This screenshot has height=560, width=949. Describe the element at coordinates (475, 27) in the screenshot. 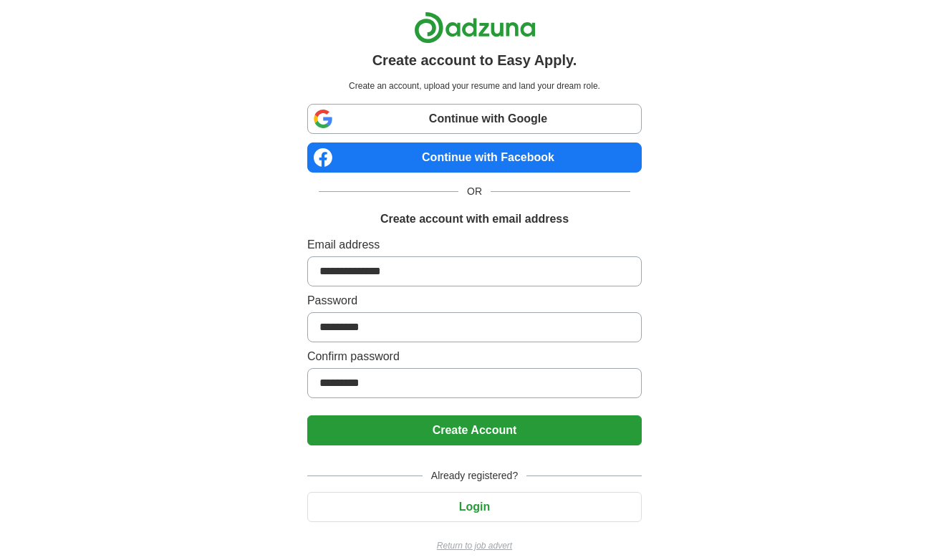

I see `img: Adzuna logo` at that location.